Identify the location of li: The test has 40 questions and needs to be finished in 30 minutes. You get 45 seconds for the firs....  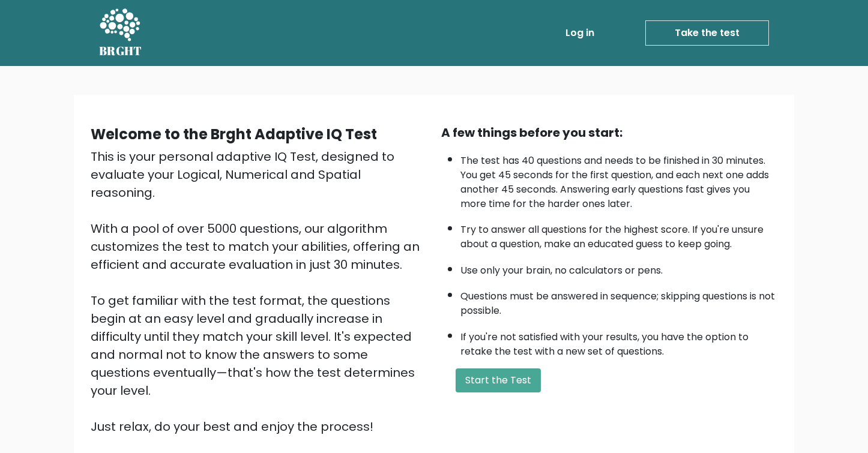
(619, 180).